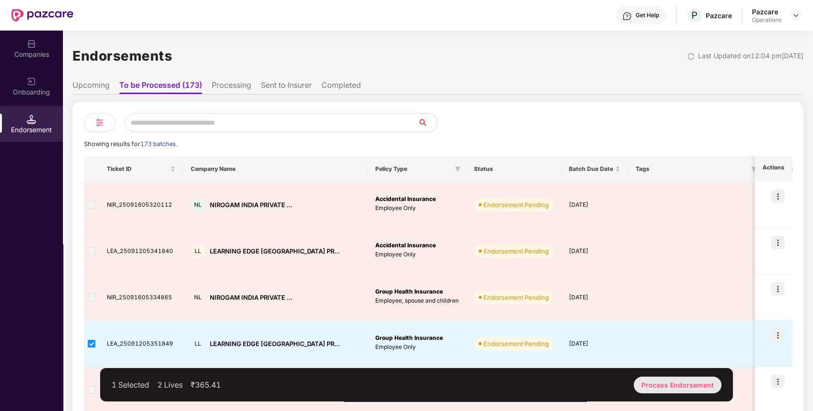 Image resolution: width=813 pixels, height=411 pixels. Describe the element at coordinates (774, 169) in the screenshot. I see `th: Actions` at that location.